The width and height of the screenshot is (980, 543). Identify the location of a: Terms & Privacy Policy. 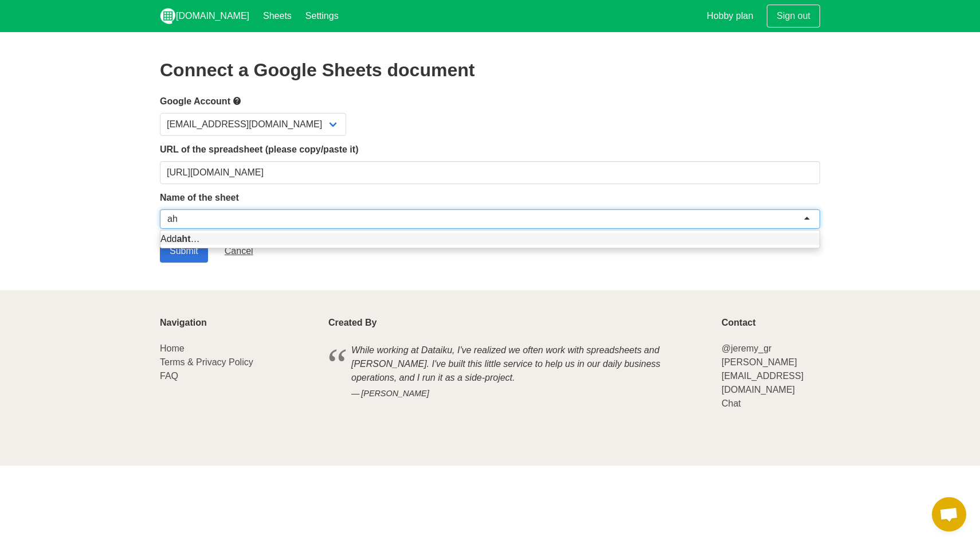
(206, 361).